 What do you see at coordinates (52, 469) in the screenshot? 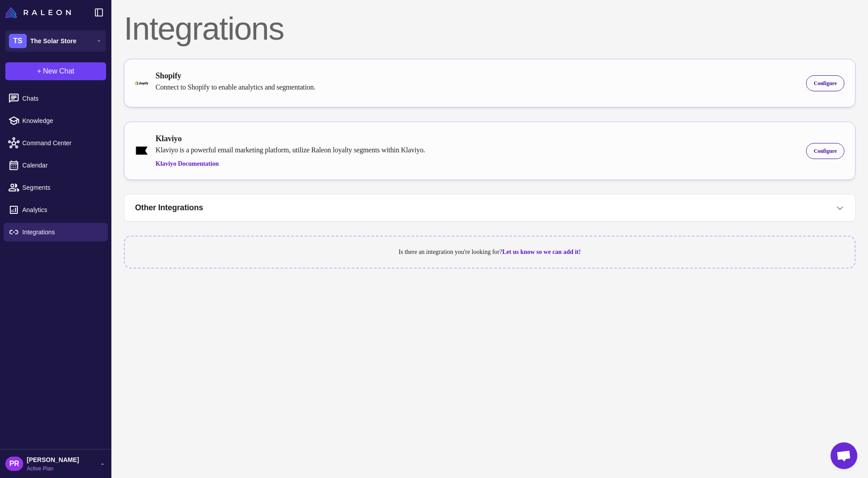
I see `span: Active Plan` at bounding box center [52, 469].